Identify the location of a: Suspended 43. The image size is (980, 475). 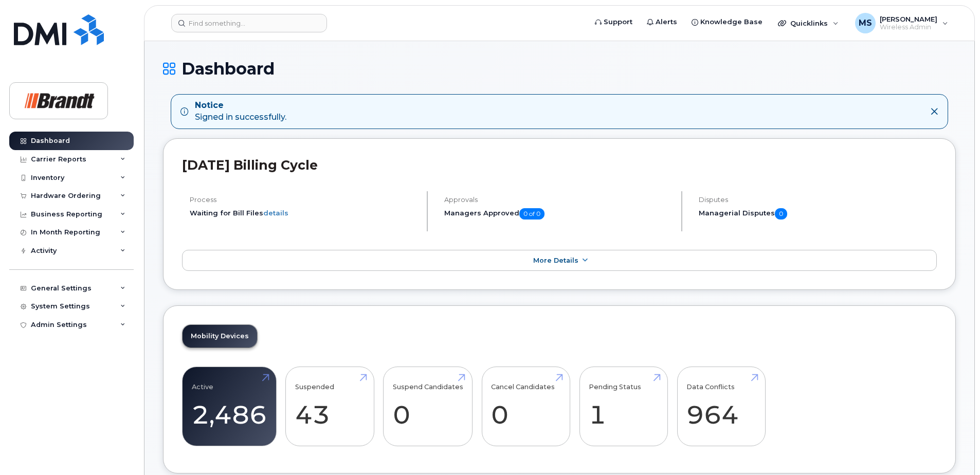
(330, 407).